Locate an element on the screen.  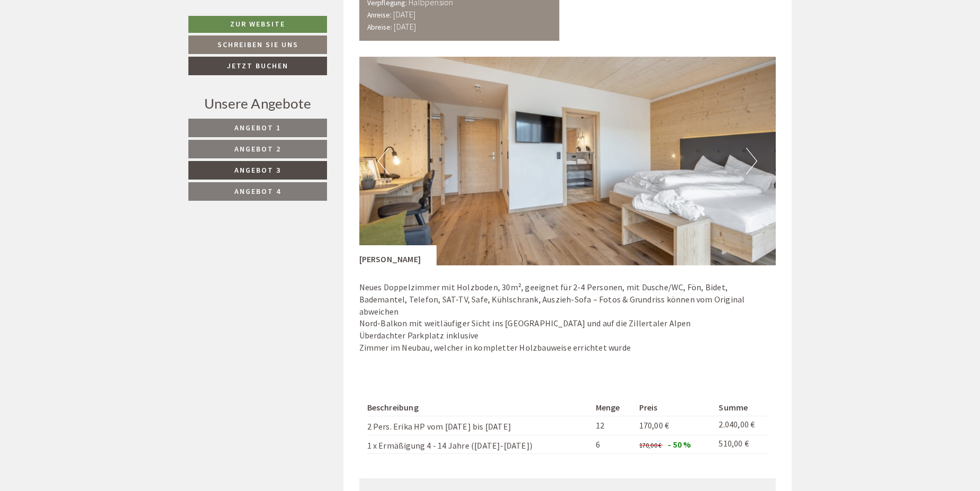
small: 23:08 is located at coordinates (92, 55).